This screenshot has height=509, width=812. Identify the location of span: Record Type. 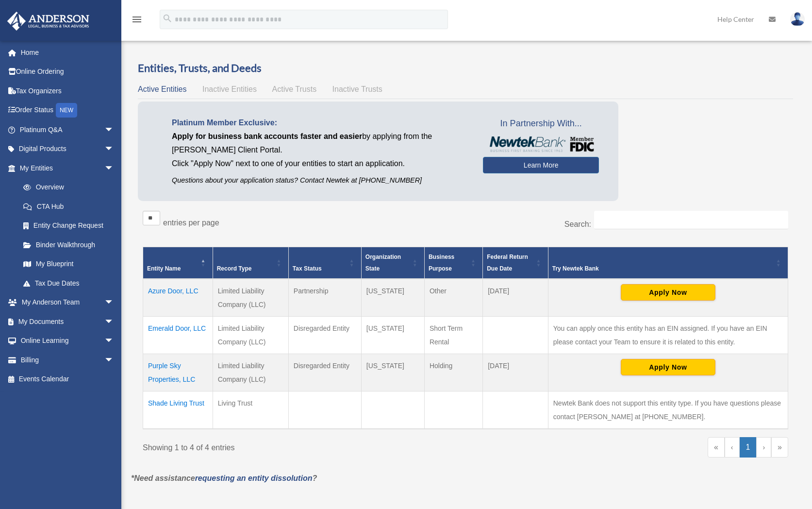
(234, 269).